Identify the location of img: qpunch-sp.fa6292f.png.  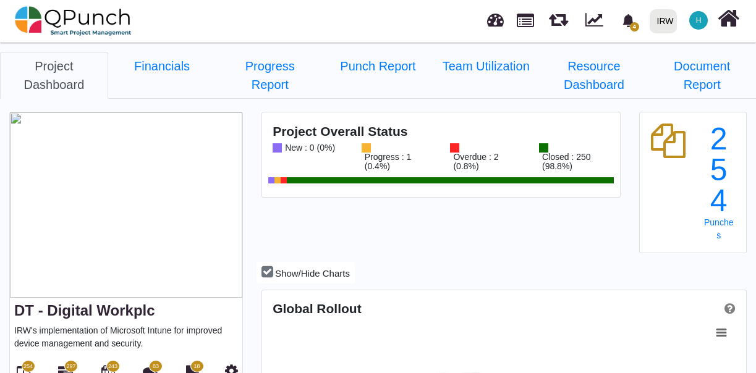
(73, 21).